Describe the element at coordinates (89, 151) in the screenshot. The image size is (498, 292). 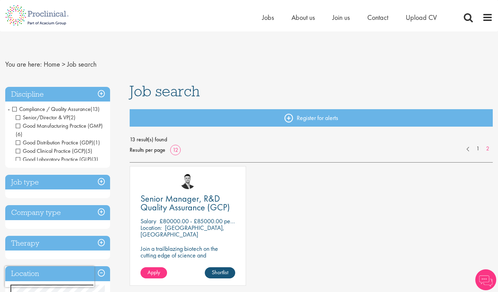
I see `span: (5)` at that location.